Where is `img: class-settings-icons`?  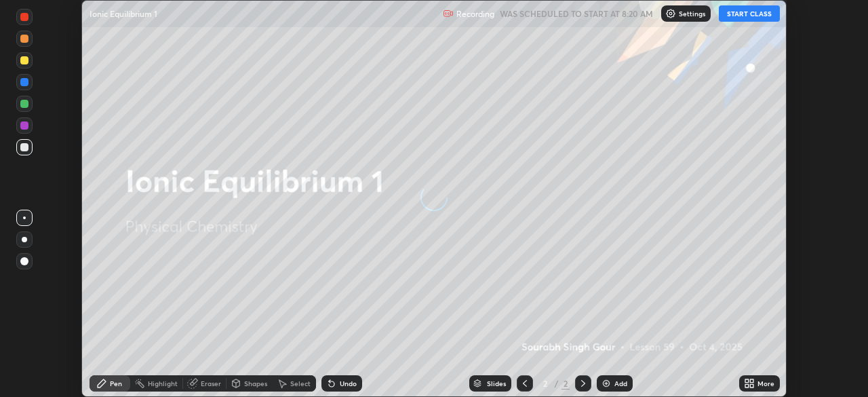
img: class-settings-icons is located at coordinates (671, 14).